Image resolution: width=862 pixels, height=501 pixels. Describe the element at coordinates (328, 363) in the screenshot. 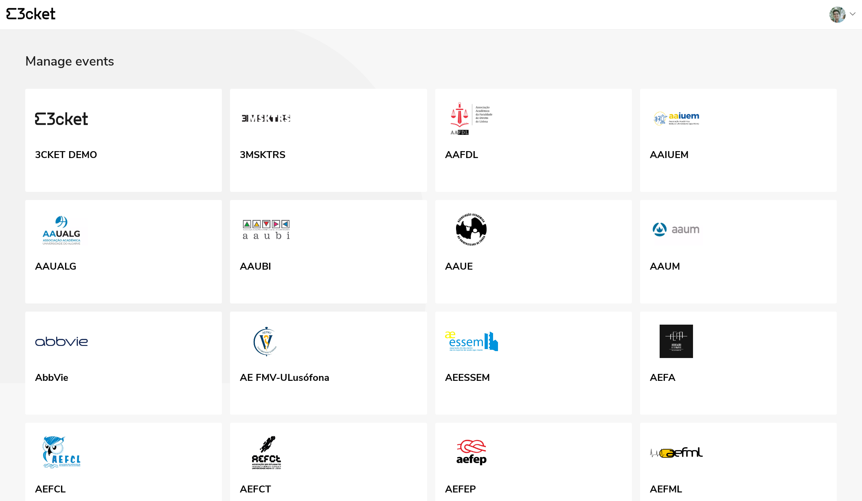

I see `a: AE FMV-ULusófona AE FMV-ULusófona` at that location.